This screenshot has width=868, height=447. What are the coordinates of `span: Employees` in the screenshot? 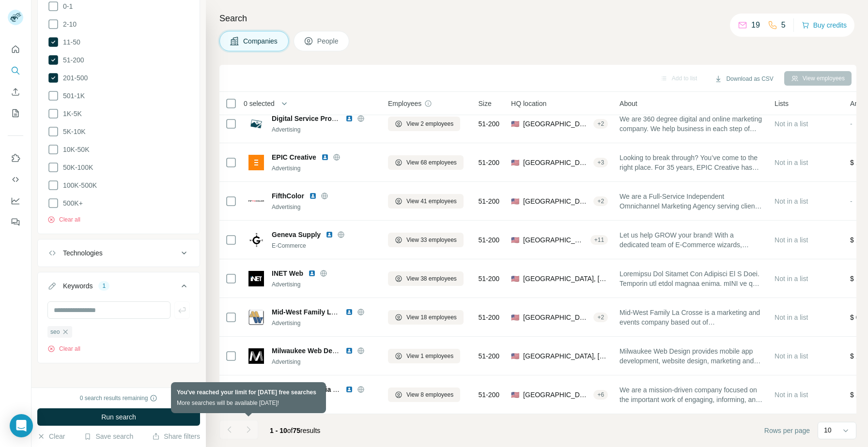 It's located at (404, 104).